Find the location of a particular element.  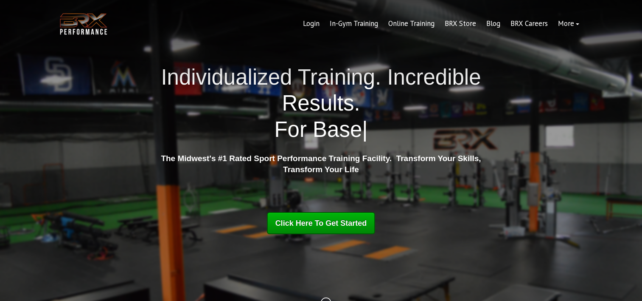

a: In-Gym Training is located at coordinates (354, 24).